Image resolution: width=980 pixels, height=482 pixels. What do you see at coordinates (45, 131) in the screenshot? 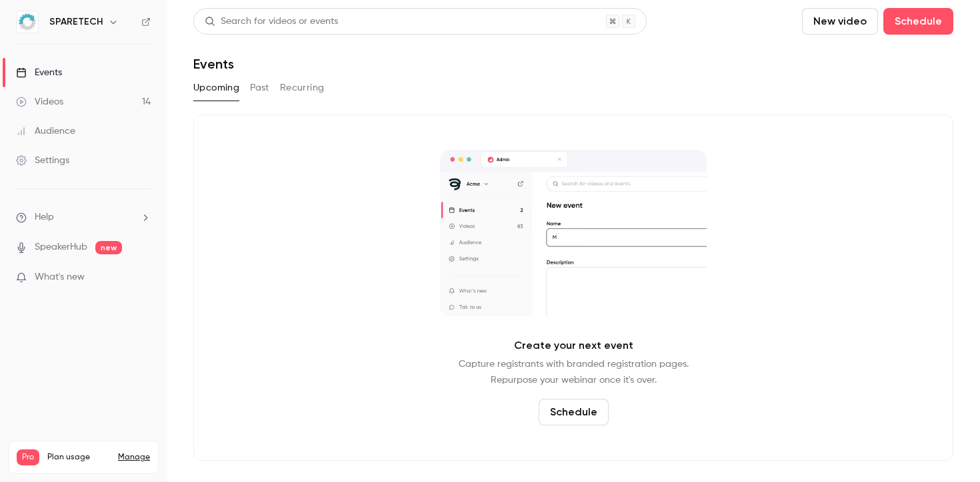
I see `div: Audience` at bounding box center [45, 131].